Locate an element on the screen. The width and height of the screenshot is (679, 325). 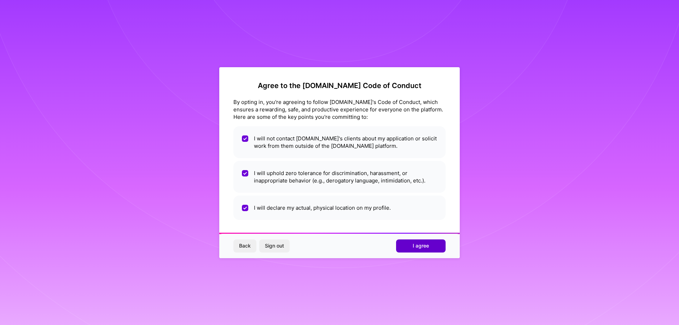
button: Sign out is located at coordinates (274, 246).